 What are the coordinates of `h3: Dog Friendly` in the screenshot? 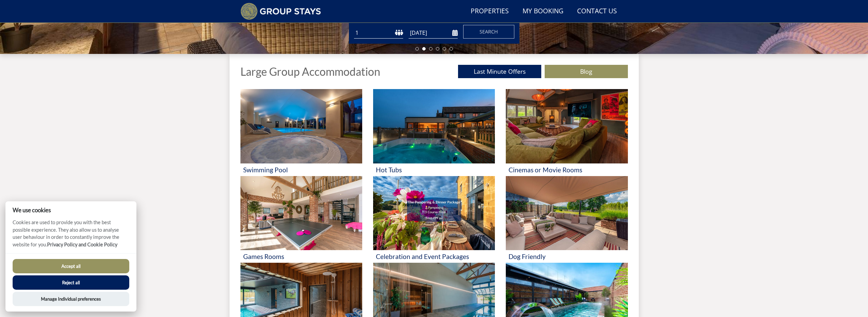 It's located at (567, 256).